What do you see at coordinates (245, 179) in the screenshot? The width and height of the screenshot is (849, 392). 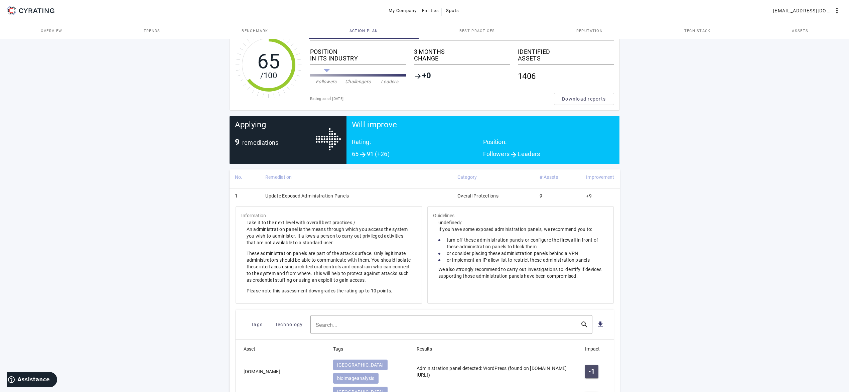 I see `th: No.` at bounding box center [245, 179].